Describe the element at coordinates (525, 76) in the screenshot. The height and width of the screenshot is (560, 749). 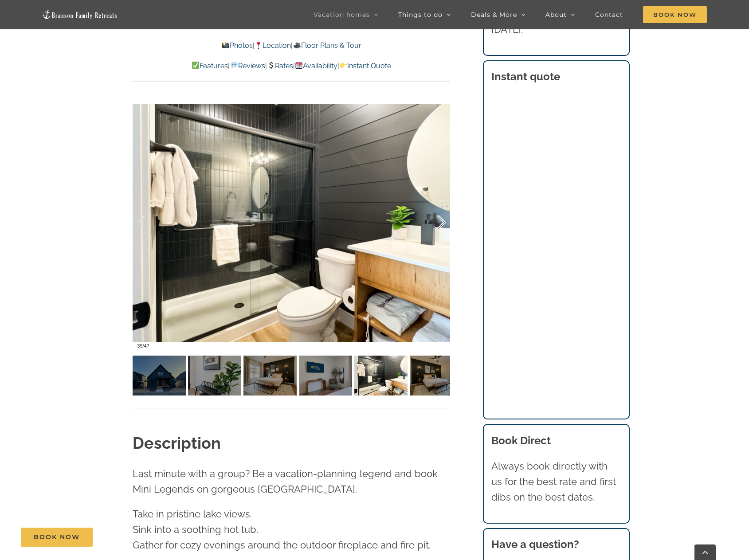
I see `strong: Instant quote` at that location.